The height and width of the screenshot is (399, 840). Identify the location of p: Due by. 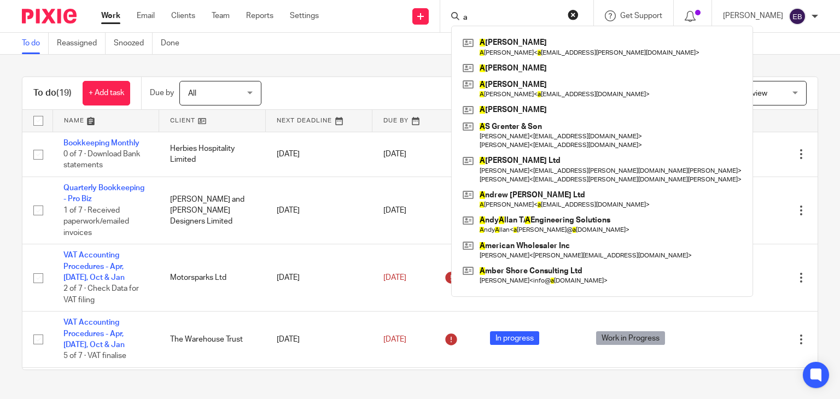
(162, 93).